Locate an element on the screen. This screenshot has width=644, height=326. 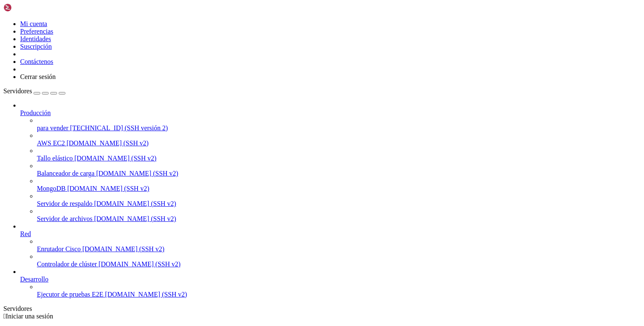
font: Enrutador Cisco is located at coordinates (59, 248).